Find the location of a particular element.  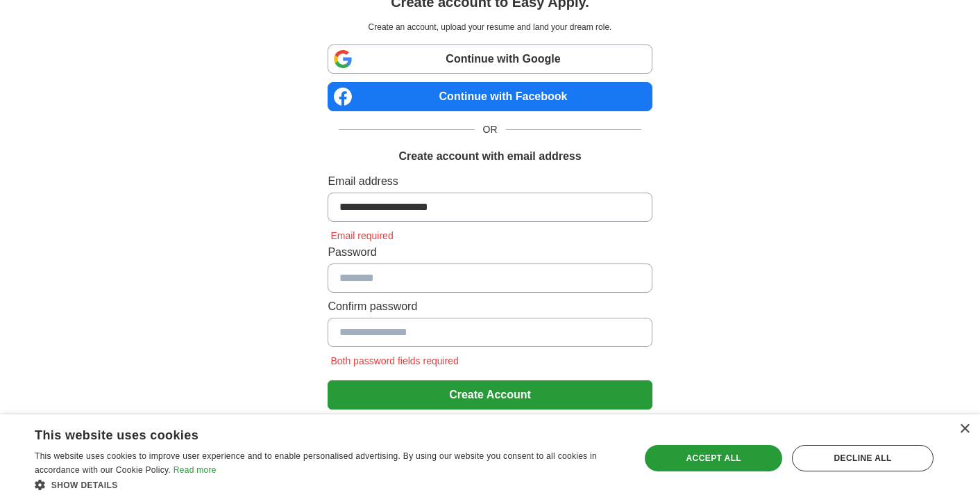

div: Show details is located at coordinates (328, 484).